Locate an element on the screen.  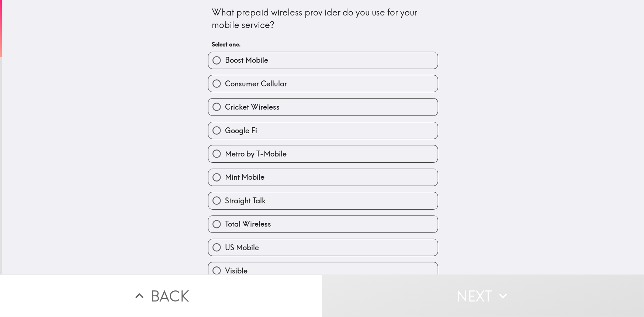
span: Visible is located at coordinates (236, 271).